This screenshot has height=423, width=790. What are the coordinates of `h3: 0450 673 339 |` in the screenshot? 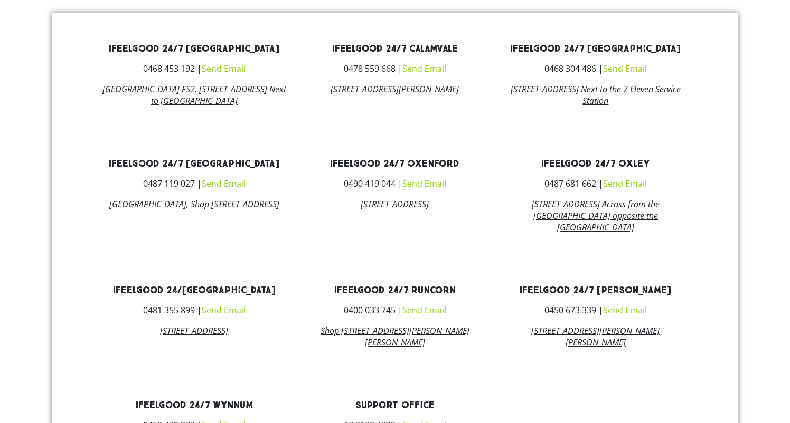 It's located at (596, 310).